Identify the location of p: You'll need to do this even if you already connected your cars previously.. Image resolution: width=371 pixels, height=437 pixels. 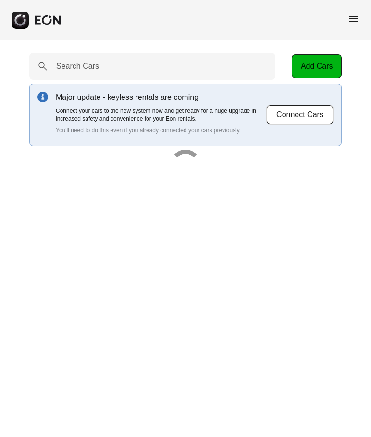
(161, 130).